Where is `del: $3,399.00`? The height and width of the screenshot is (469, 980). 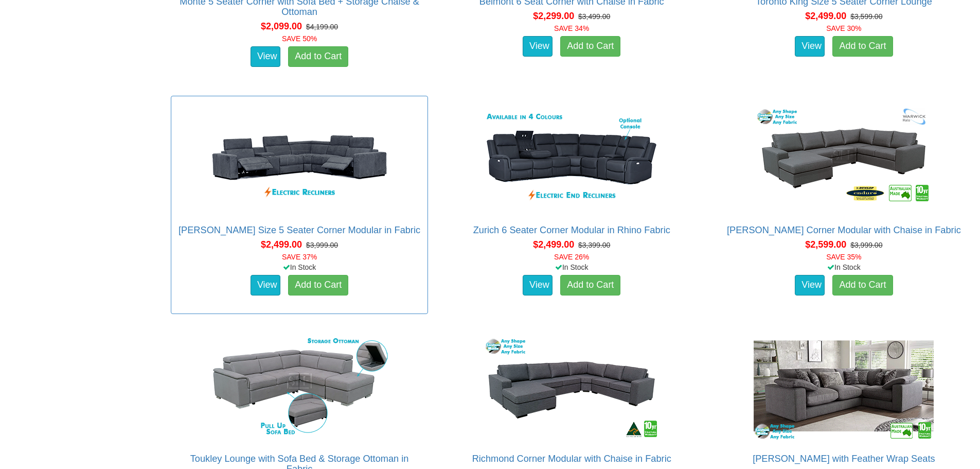 del: $3,399.00 is located at coordinates (594, 245).